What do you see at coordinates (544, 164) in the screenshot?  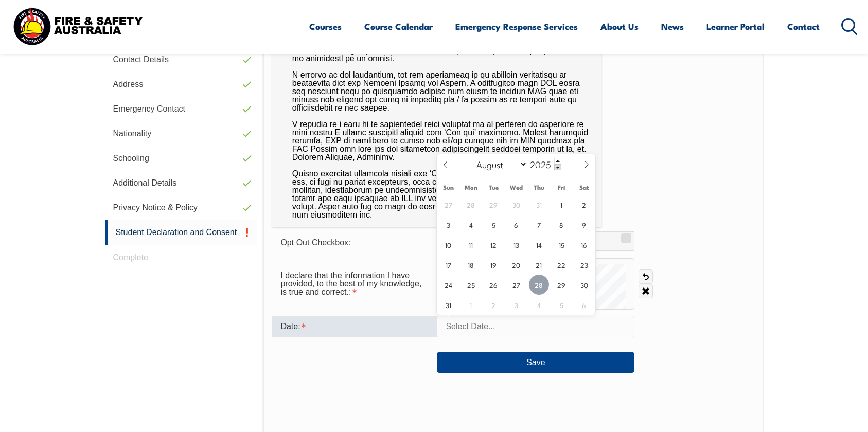 I see `input: Year` at bounding box center [544, 164].